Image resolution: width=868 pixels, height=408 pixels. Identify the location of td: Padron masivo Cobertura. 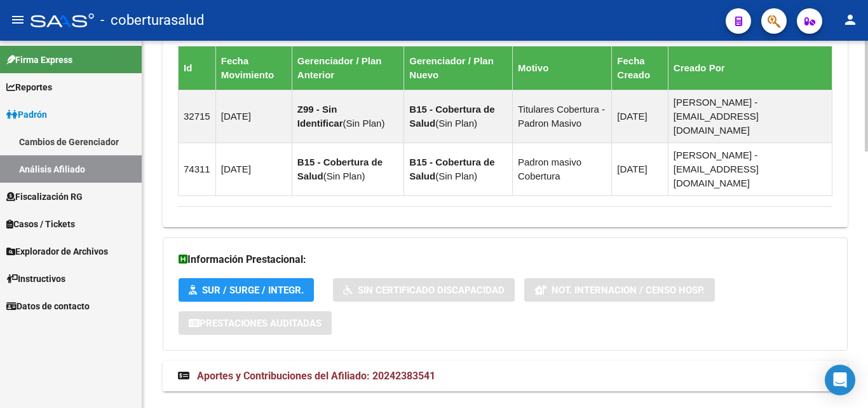
(561, 169).